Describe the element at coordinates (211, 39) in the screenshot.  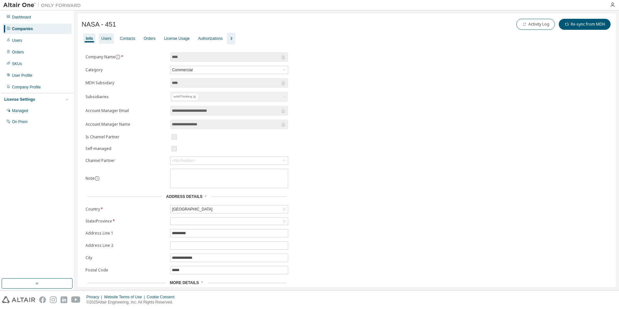
I see `div: Authorizations` at that location.